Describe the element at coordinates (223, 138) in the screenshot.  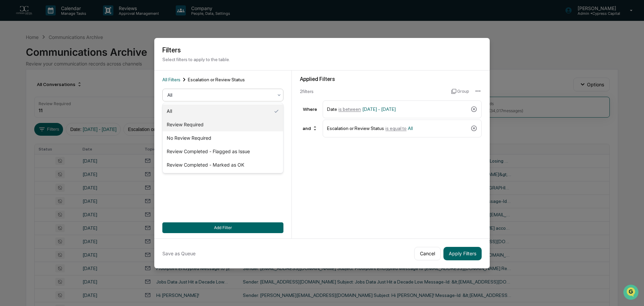
I see `div: No Review Required` at that location.